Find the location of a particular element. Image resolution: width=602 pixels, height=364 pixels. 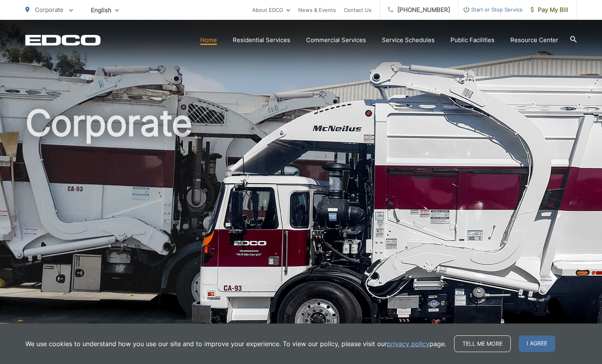

a: Public Facilities is located at coordinates (473, 40).